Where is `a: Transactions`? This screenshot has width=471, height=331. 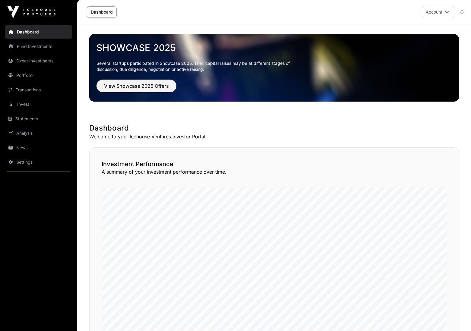
a: Transactions is located at coordinates (39, 90).